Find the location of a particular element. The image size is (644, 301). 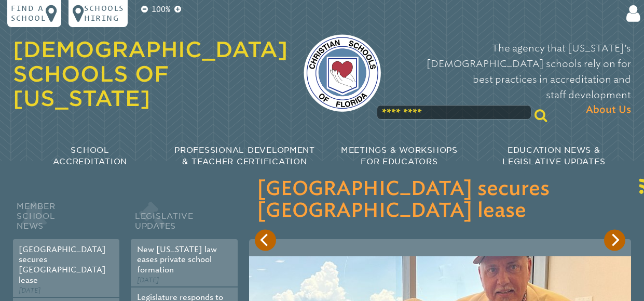

h2: Member School News is located at coordinates (66, 218).